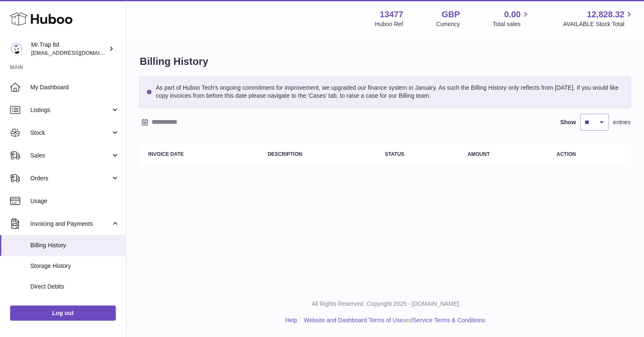  What do you see at coordinates (285, 154) in the screenshot?
I see `strong: Description` at bounding box center [285, 154].